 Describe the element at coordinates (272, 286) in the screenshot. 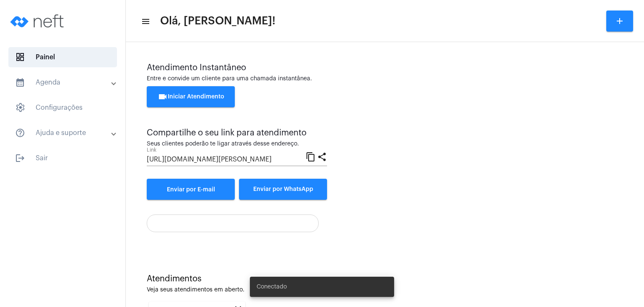

I see `span: Conectado` at that location.